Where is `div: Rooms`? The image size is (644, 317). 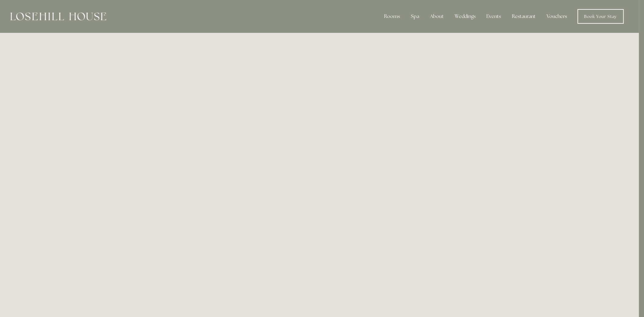
div: Rooms is located at coordinates (392, 17).